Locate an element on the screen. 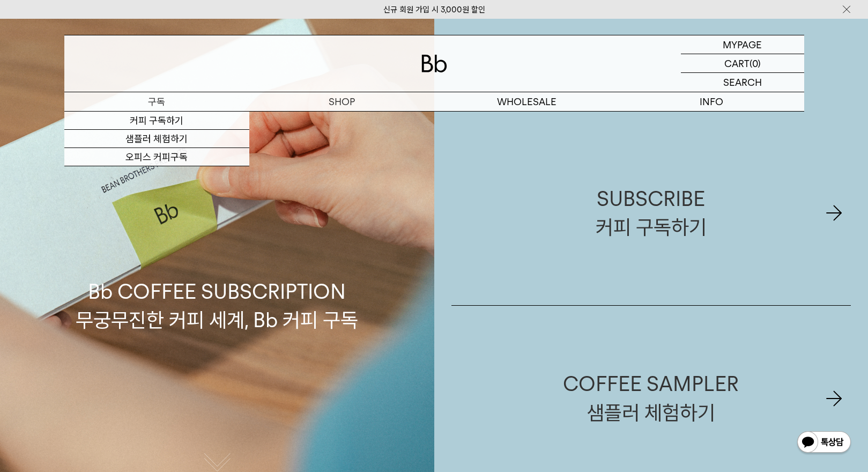 The width and height of the screenshot is (868, 472). img: 카카오톡 채널 1:1 채팅 버튼 is located at coordinates (824, 443).